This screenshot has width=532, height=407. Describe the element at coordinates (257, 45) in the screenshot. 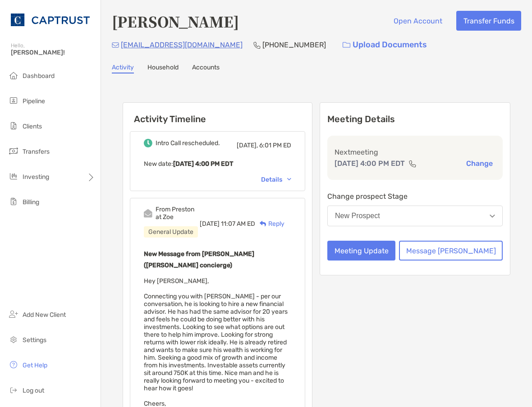

I see `img: Phone Icon` at that location.